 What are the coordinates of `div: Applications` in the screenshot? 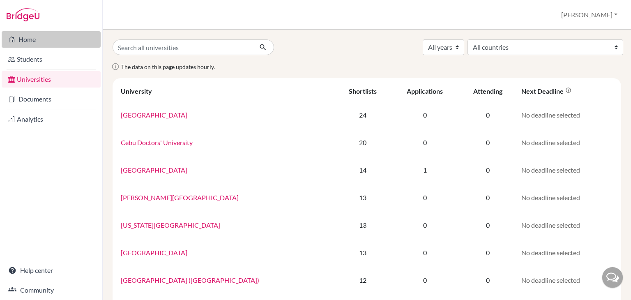 It's located at (425, 91).